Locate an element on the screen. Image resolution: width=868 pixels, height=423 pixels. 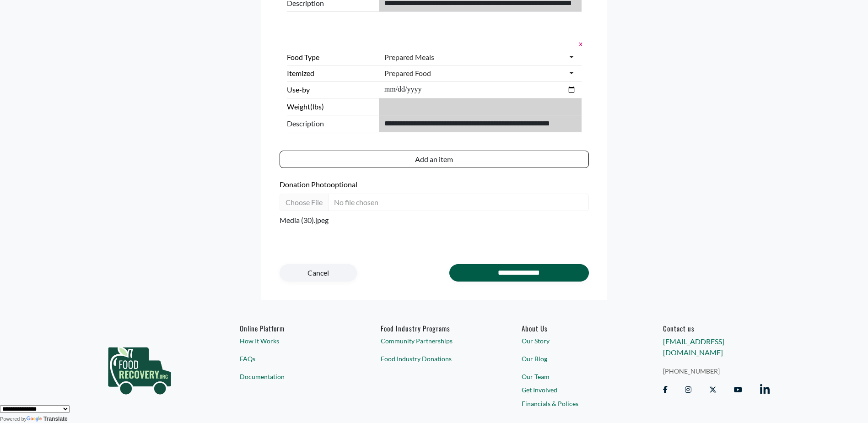
a: Get Involved is located at coordinates (574, 390).